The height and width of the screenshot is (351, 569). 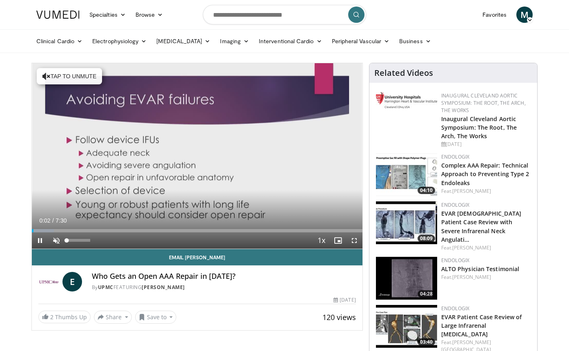 I want to click on a: M, so click(x=524, y=15).